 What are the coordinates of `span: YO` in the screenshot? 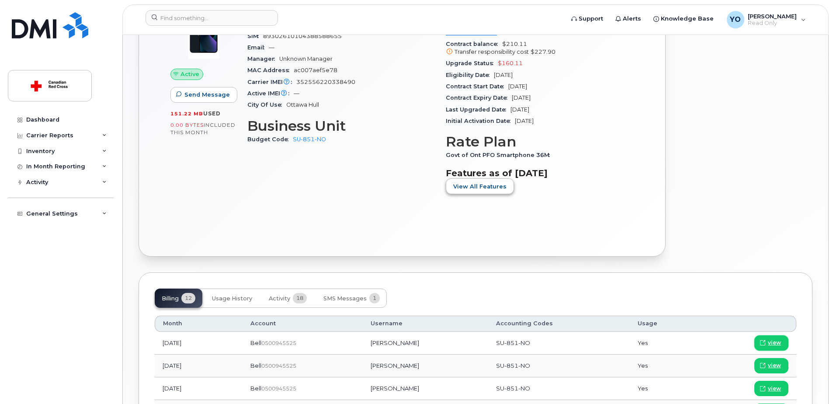 It's located at (735, 20).